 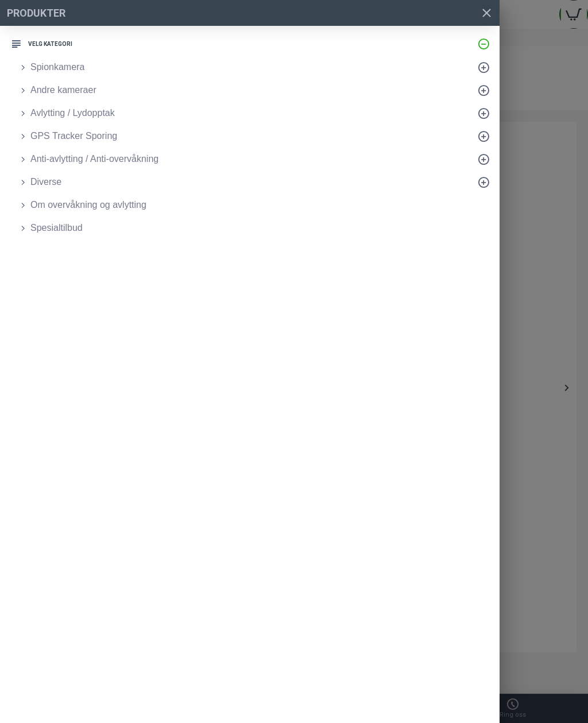 I want to click on span: Avlytting / Lydopptak, so click(x=73, y=113).